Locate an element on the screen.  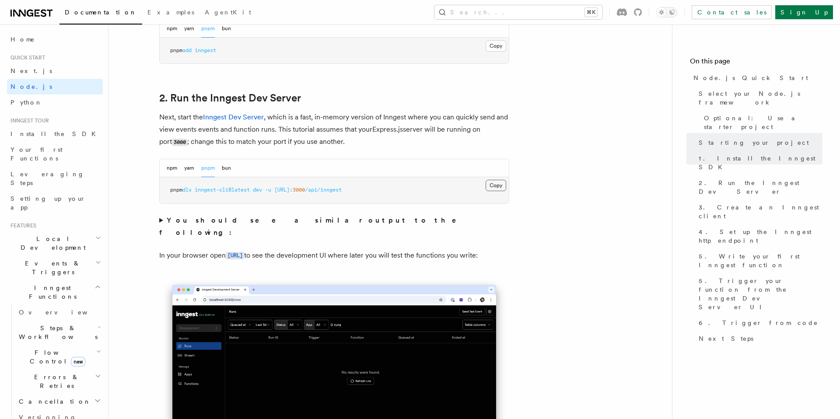
a: 1. Install the Inngest SDK is located at coordinates (758, 163).